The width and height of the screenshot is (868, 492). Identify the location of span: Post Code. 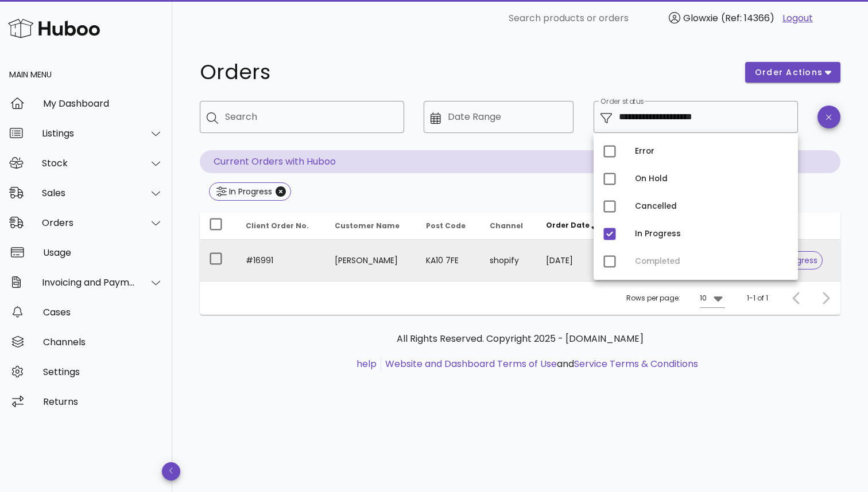
(445, 226).